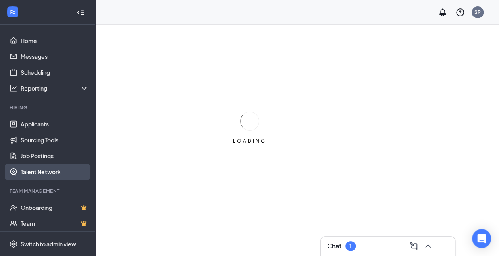  Describe the element at coordinates (54, 207) in the screenshot. I see `a: OnboardingCrown` at that location.